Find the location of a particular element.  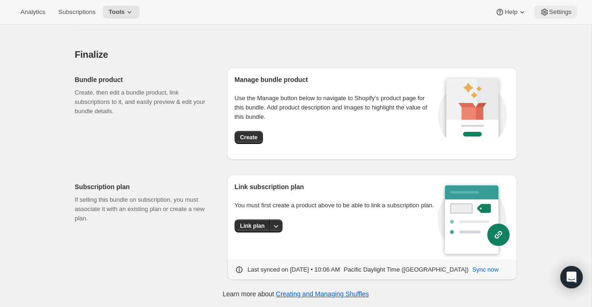

div: Open Intercom Messenger is located at coordinates (572, 277).